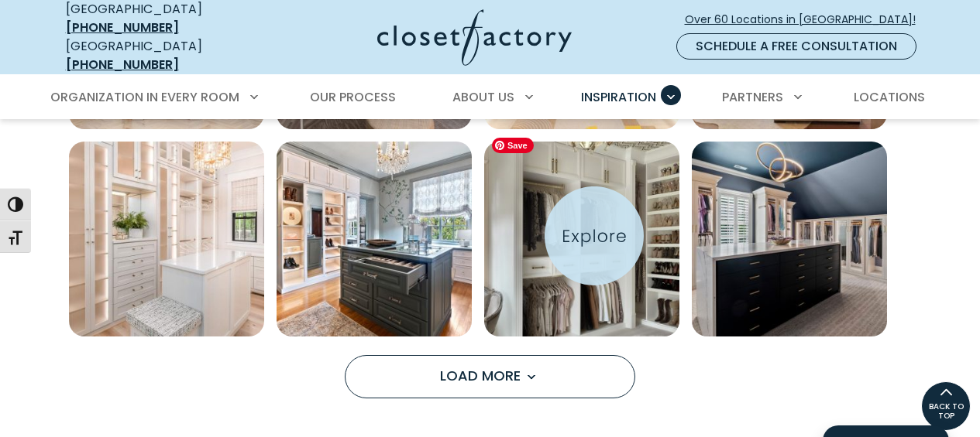 This screenshot has height=437, width=980. Describe the element at coordinates (889, 97) in the screenshot. I see `span: Locations` at that location.